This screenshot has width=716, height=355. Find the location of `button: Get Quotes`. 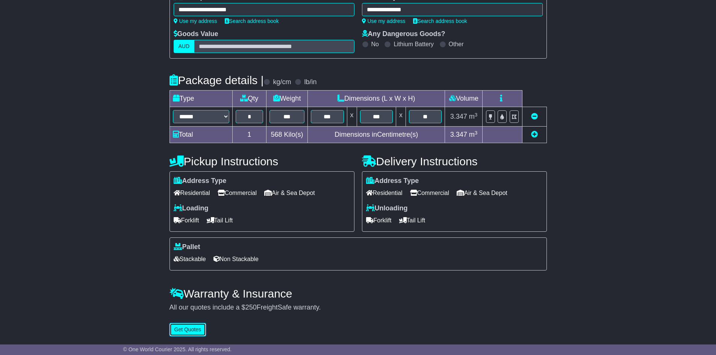

button: Get Quotes is located at coordinates (188, 330).